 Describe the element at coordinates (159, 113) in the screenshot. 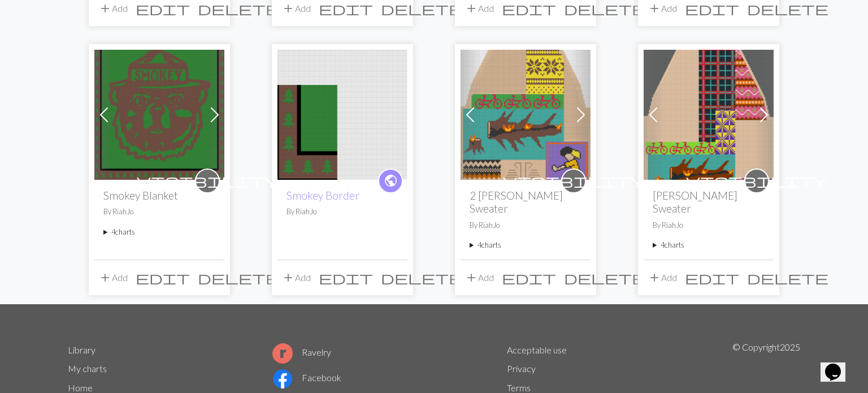

I see `a: Smokey Blanket` at that location.